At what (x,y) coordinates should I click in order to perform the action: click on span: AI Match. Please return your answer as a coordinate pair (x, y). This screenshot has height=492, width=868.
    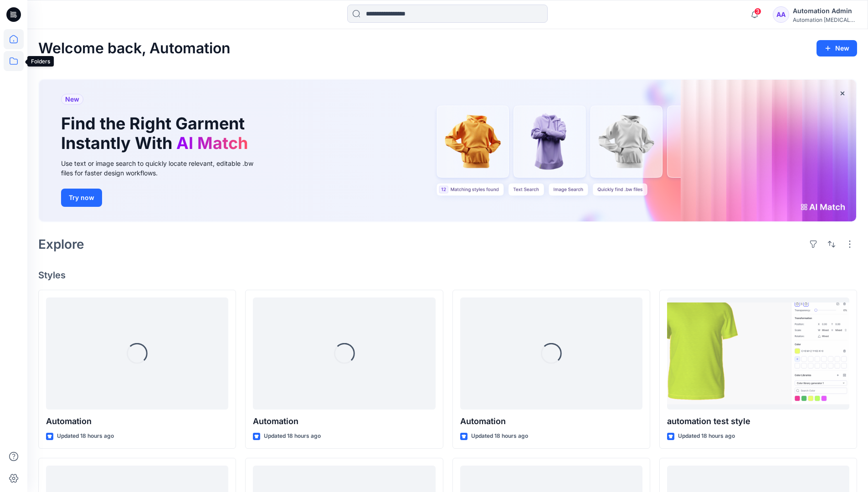
    Looking at the image, I should click on (212, 143).